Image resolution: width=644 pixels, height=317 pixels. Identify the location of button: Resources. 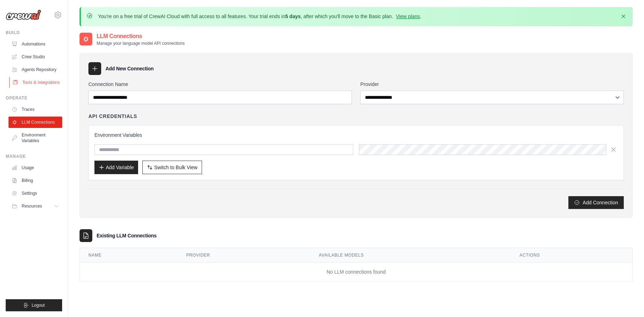
(35, 206).